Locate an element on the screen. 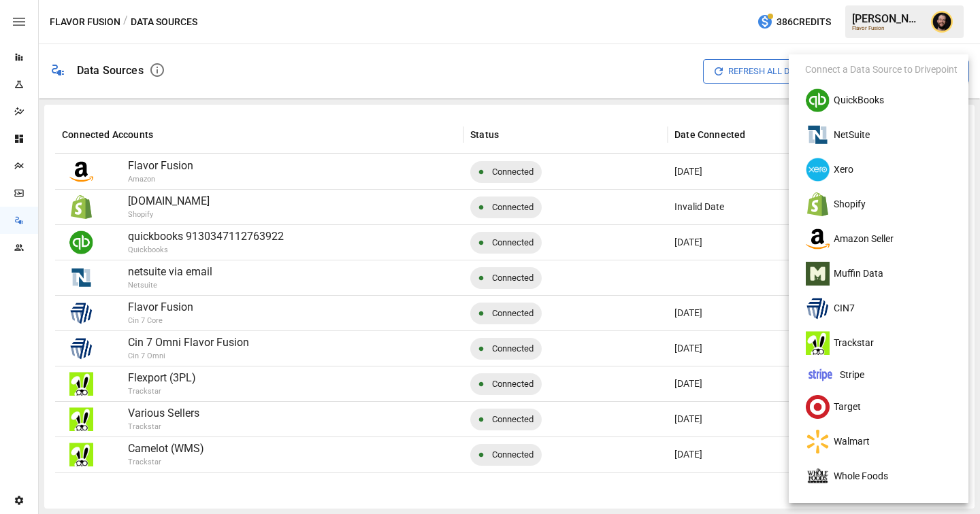 The width and height of the screenshot is (980, 514). li: Whole Foods is located at coordinates (884, 476).